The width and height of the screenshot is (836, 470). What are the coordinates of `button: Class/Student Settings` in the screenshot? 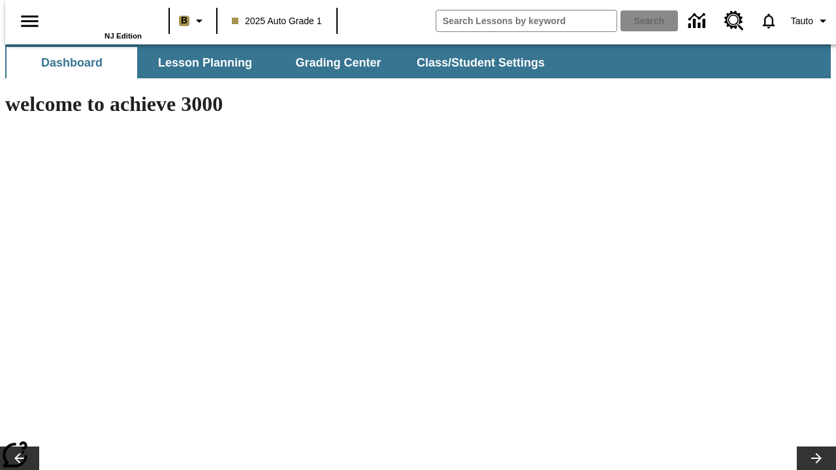 It's located at (481, 63).